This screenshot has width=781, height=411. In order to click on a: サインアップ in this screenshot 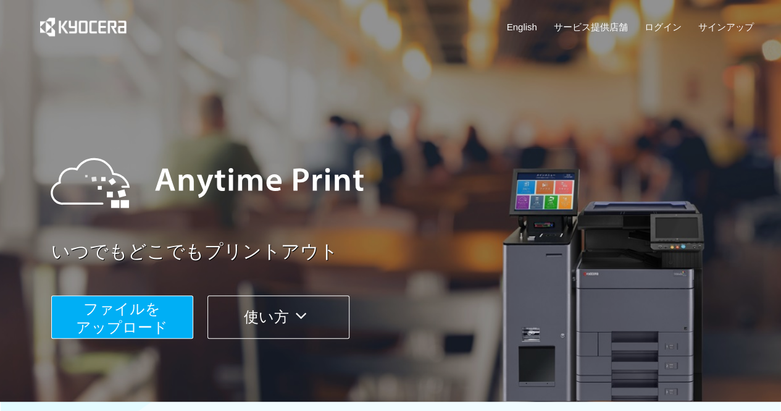, I will do `click(725, 27)`.